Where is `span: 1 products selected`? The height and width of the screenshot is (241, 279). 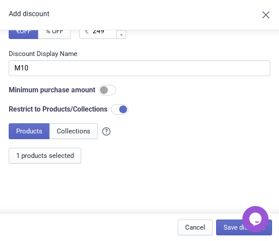
span: 1 products selected is located at coordinates (45, 155).